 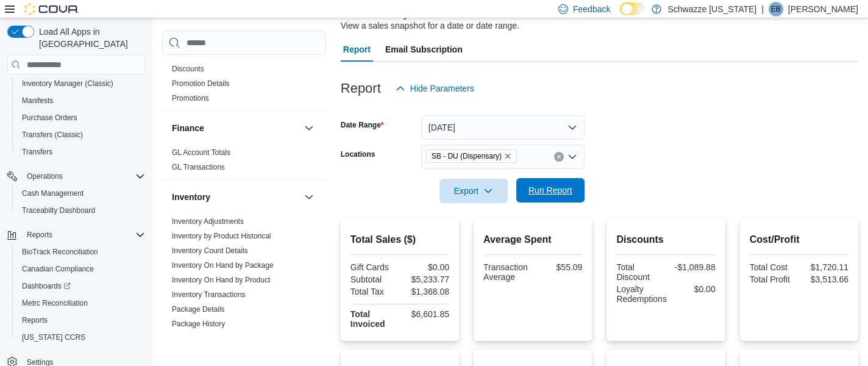 I want to click on label: Date Range, so click(x=362, y=125).